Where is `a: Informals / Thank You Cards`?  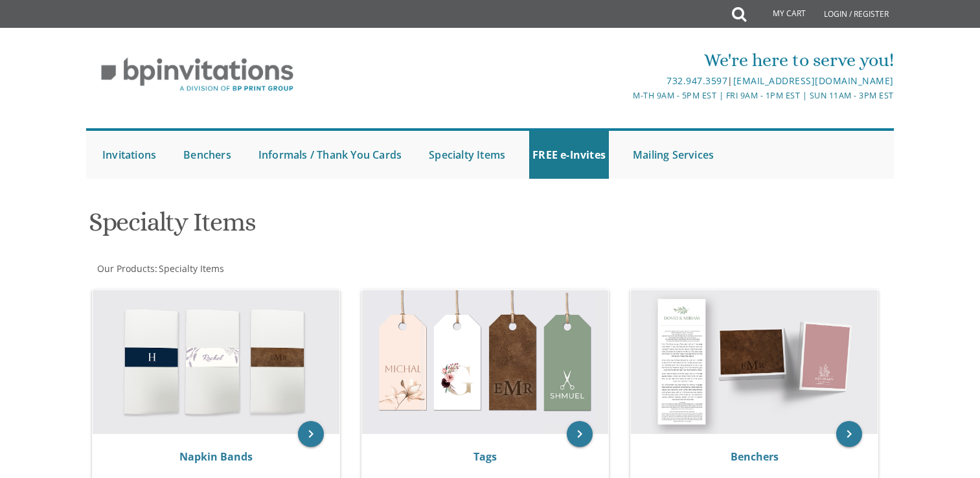
a: Informals / Thank You Cards is located at coordinates (330, 155).